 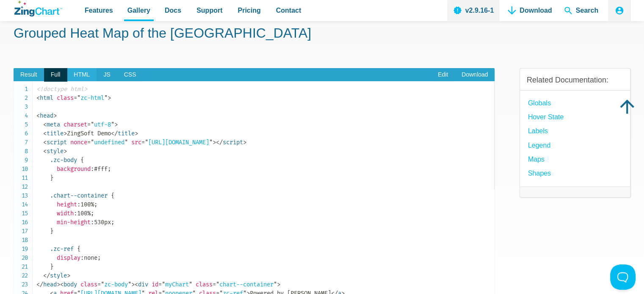 I want to click on a: Edit, so click(x=443, y=75).